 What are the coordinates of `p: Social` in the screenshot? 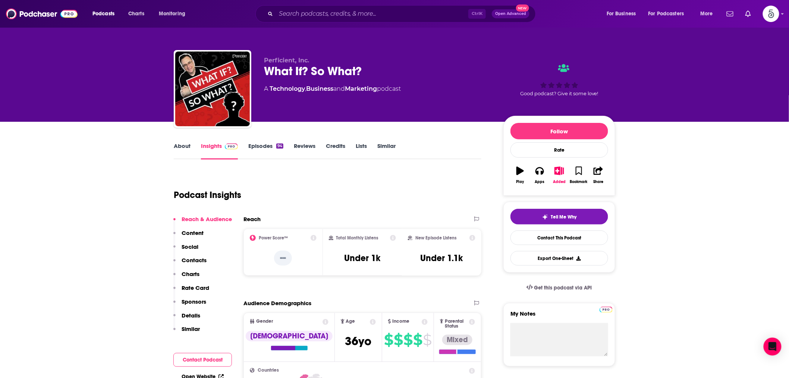 It's located at (190, 246).